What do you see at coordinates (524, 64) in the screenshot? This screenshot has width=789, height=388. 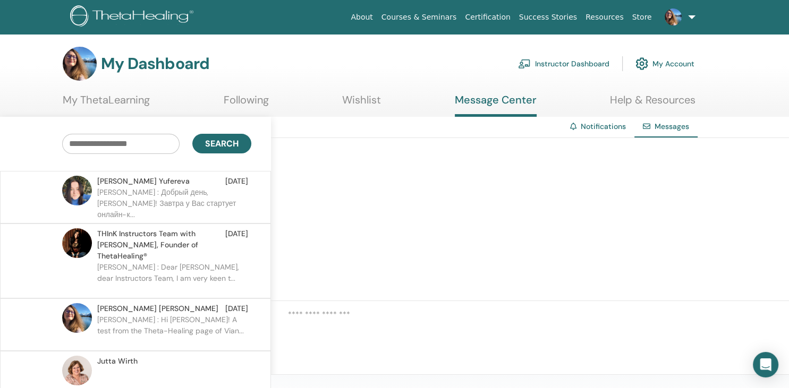 I see `img: chalkboard-teacher.svg` at bounding box center [524, 64].